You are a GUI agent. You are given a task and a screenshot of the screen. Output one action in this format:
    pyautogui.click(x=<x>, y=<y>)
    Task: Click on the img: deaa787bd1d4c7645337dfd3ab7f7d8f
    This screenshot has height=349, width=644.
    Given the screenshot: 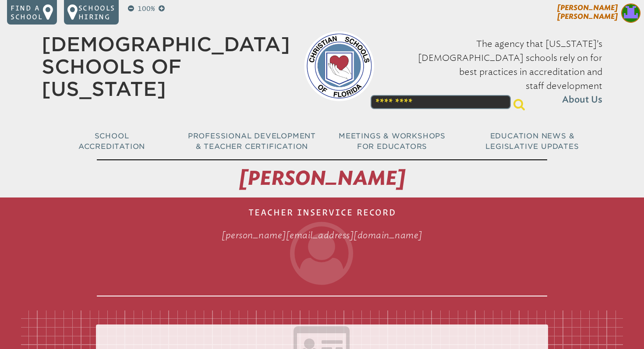 What is the action you would take?
    pyautogui.click(x=631, y=13)
    